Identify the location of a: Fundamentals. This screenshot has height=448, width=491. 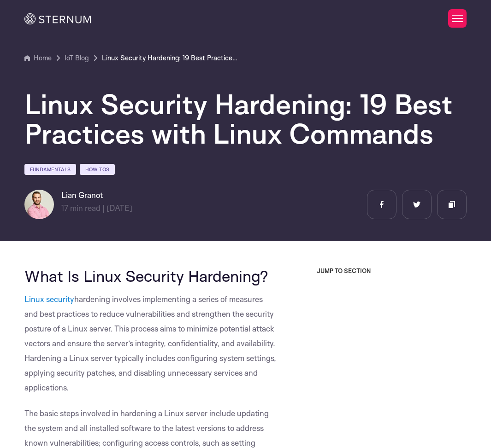
(50, 170).